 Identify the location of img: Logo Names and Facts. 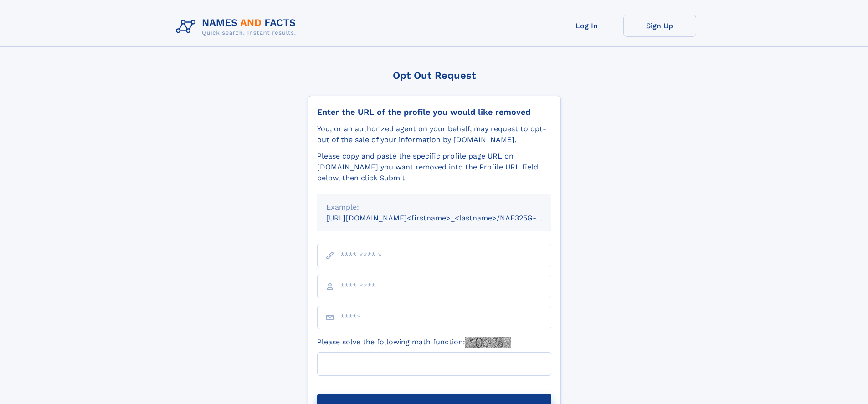
(238, 27).